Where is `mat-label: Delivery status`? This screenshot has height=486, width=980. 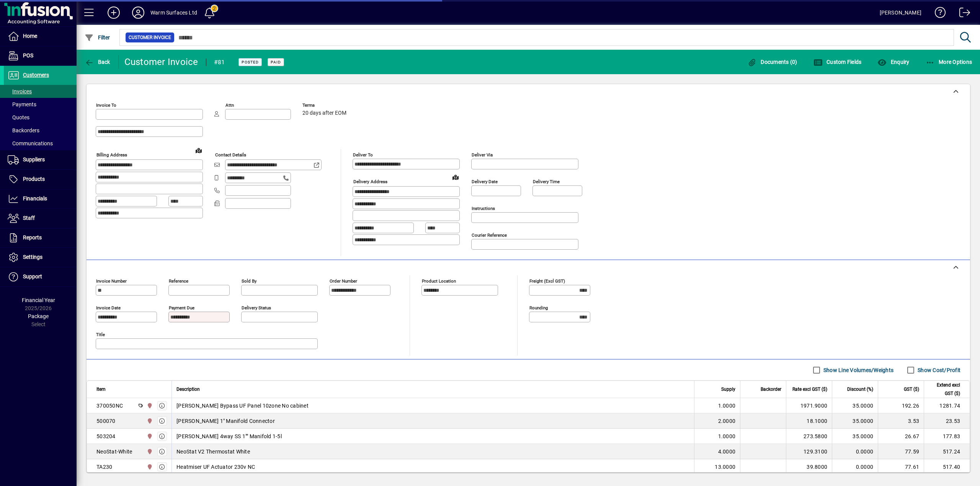
mat-label: Delivery status is located at coordinates (256, 308).